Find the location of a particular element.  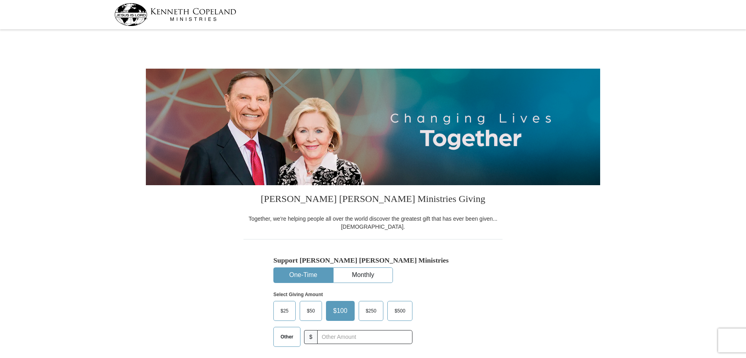

span: $25 is located at coordinates (285, 311).